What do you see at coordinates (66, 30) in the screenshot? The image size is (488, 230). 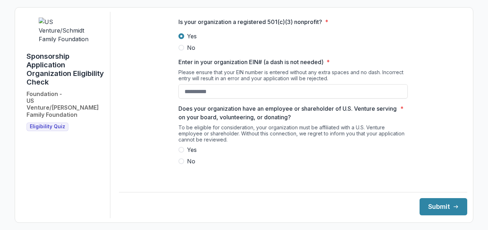 I see `img: US Venture/Schmidt Family Foundation` at bounding box center [66, 30].